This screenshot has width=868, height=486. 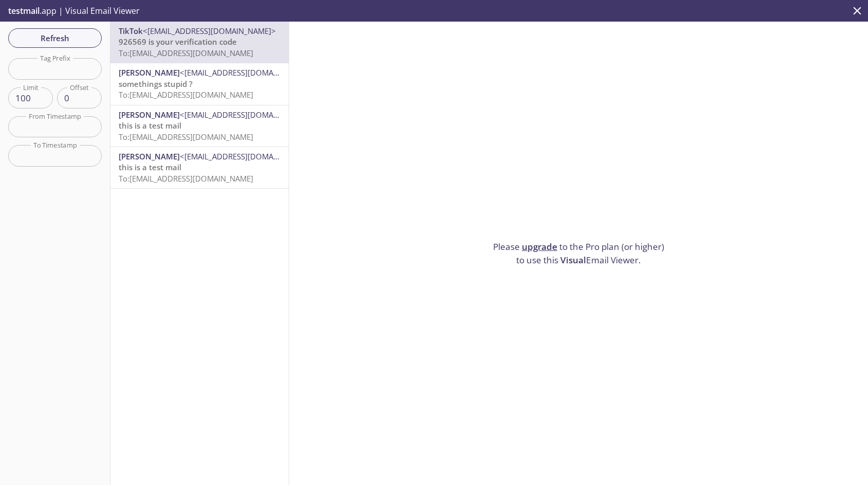 What do you see at coordinates (23, 11) in the screenshot?
I see `span: testmail` at bounding box center [23, 11].